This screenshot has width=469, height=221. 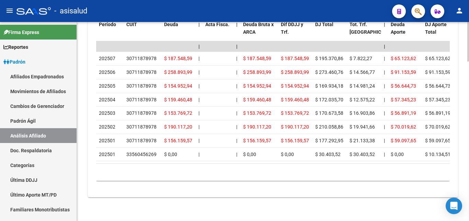 What do you see at coordinates (404, 113) in the screenshot?
I see `span: $ 56.891,19` at bounding box center [404, 113].